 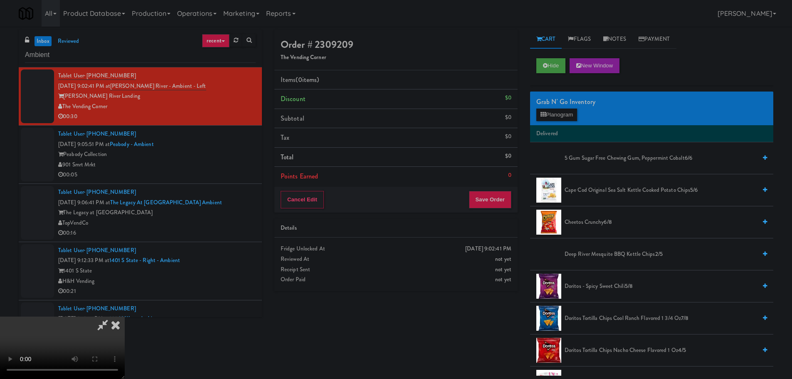 What do you see at coordinates (664, 190) in the screenshot?
I see `div: Cape Cod Original Sea Salt Kettle Cooked Potato Chips5/6` at bounding box center [664, 190].